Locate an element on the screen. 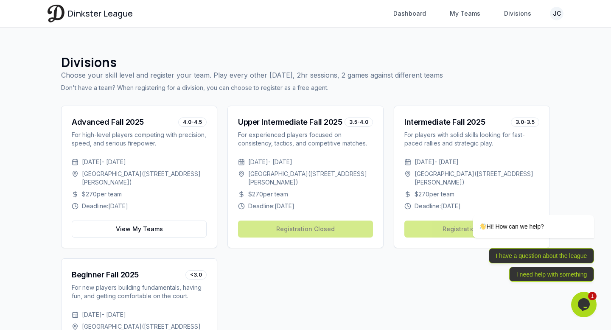  div: Upper Intermediate Fall 2025 is located at coordinates (290, 122).